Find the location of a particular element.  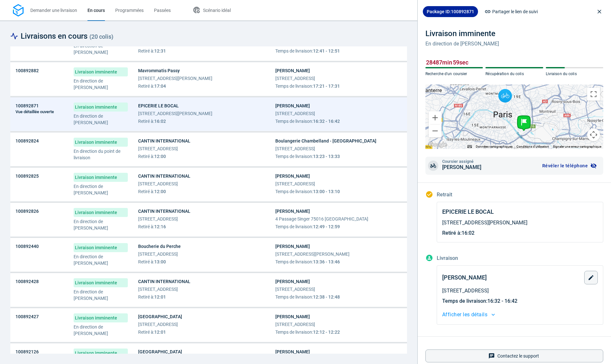

button: Commandes de la caméra de la carte is located at coordinates (594, 135).